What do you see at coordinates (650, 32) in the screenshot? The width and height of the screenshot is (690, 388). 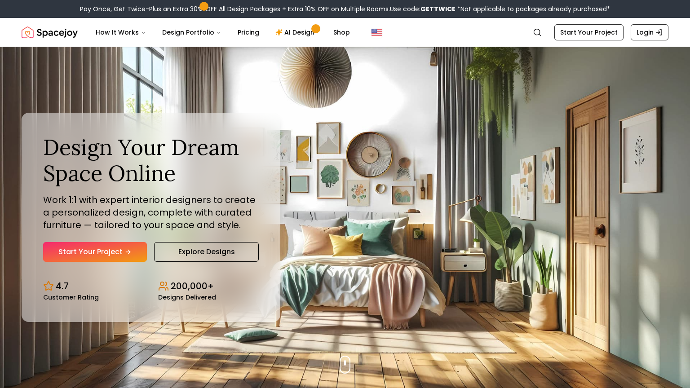 I see `a: Login` at bounding box center [650, 32].